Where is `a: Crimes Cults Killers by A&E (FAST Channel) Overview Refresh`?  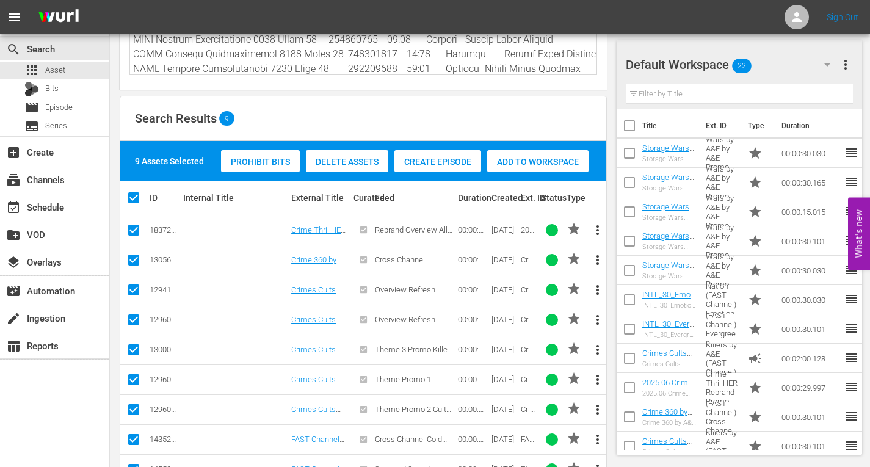
a: Crimes Cults Killers by A&E (FAST Channel) Overview Refresh is located at coordinates (317, 337).